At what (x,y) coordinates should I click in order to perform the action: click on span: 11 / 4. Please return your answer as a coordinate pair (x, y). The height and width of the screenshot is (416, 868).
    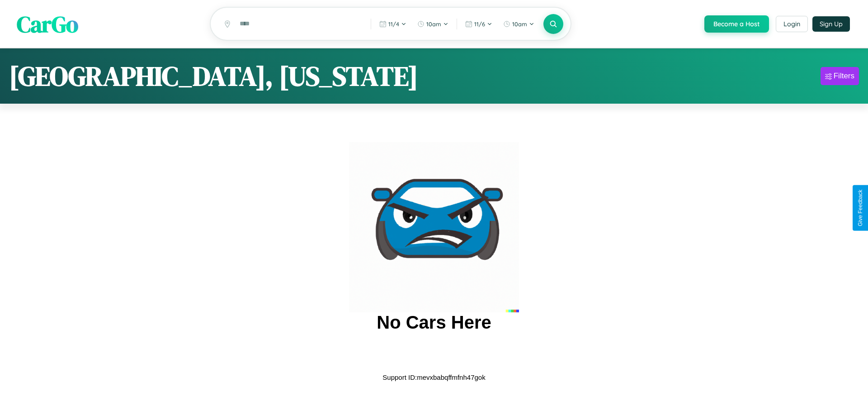
    Looking at the image, I should click on (394, 24).